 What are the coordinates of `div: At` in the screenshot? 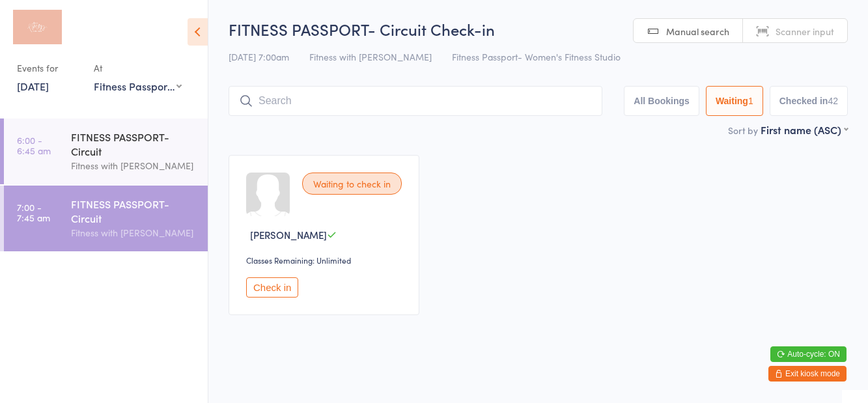 It's located at (137, 67).